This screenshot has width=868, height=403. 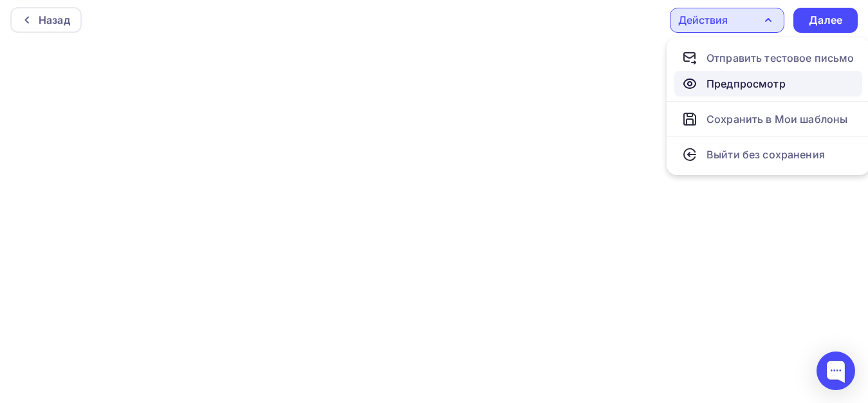 What do you see at coordinates (776, 119) in the screenshot?
I see `div: Сохранить в Мои шаблоны` at bounding box center [776, 119].